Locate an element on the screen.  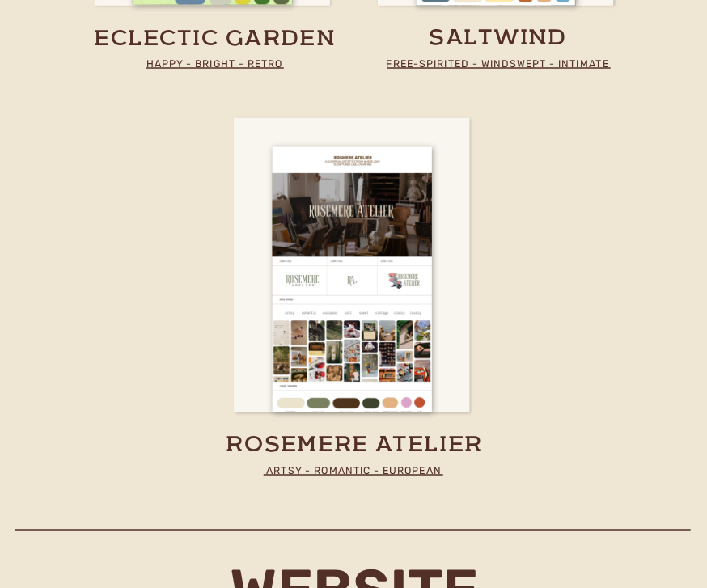
a: Saltwind is located at coordinates (498, 35).